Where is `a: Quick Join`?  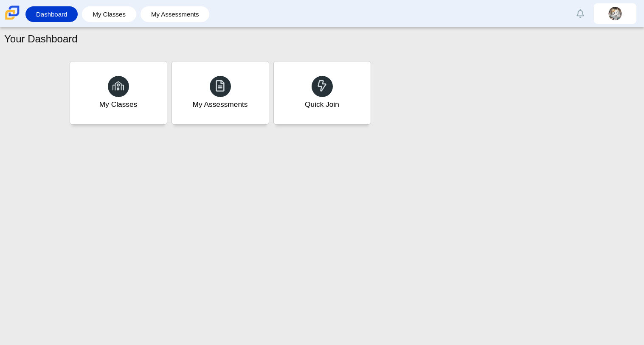 a: Quick Join is located at coordinates (322, 93).